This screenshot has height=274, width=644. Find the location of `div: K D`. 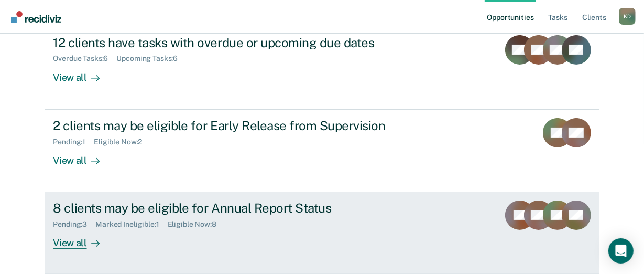

div: K D is located at coordinates (627, 16).